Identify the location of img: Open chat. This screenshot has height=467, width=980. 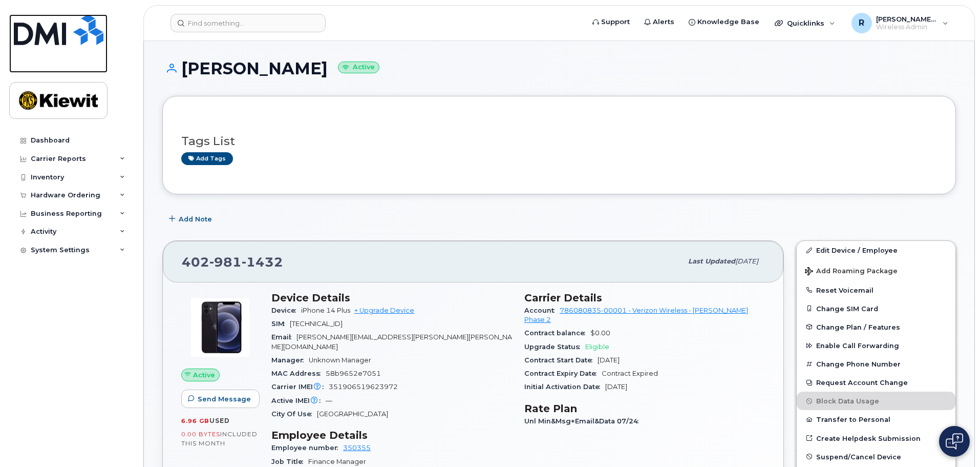
(955, 442).